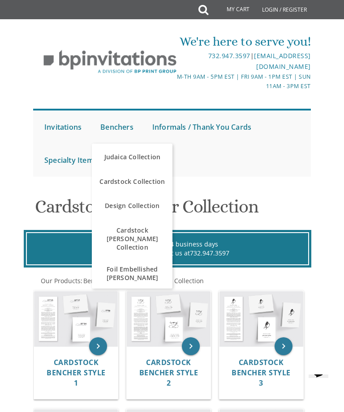 The height and width of the screenshot is (412, 344). What do you see at coordinates (132, 181) in the screenshot?
I see `span: Cardstock Collection` at bounding box center [132, 181].